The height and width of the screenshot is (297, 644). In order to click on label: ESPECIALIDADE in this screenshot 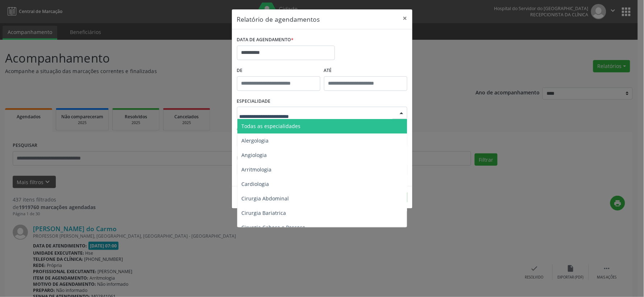, I will do `click(254, 101)`.